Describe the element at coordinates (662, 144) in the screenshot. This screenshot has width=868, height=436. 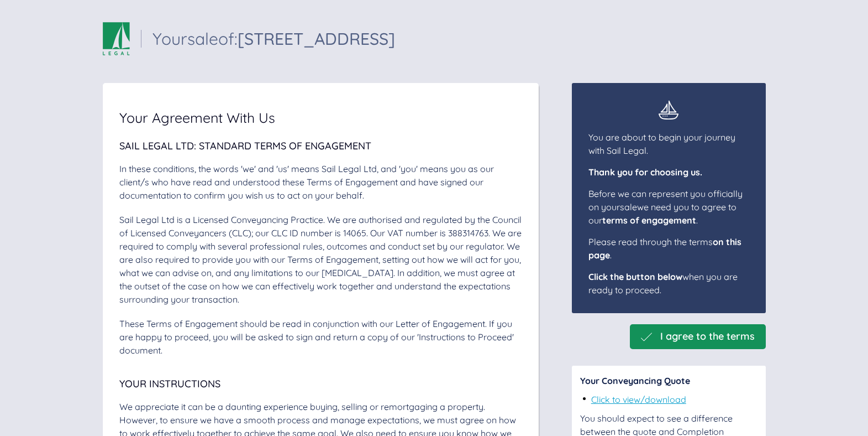
I see `span: You are about to begin your journey with Sail Legal.` at that location.